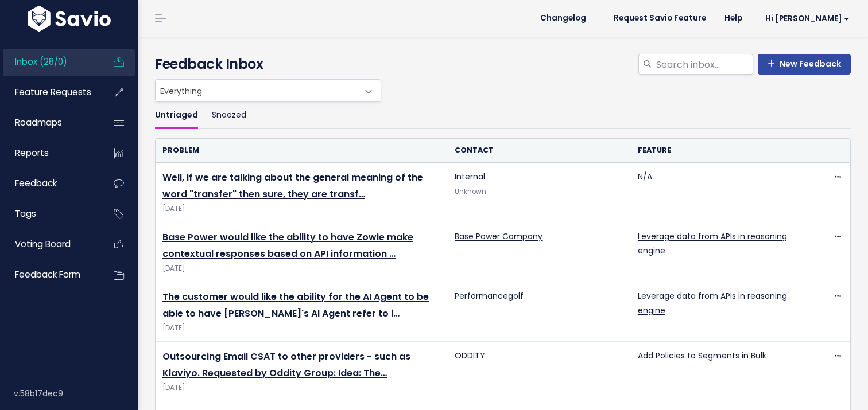  I want to click on h4: Feedback Inbox, so click(503, 64).